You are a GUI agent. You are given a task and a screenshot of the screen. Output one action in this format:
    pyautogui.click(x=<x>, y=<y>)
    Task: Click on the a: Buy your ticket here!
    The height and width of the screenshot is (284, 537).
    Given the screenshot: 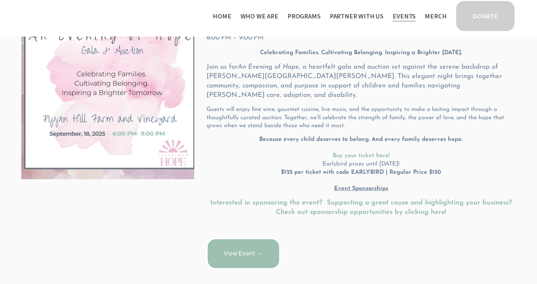 What is the action you would take?
    pyautogui.click(x=361, y=156)
    